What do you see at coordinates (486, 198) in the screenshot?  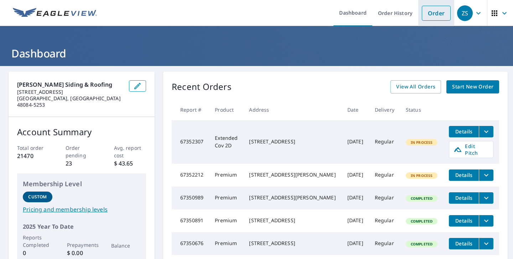 I see `button: filesDropdownBtn-67350989` at bounding box center [486, 198].